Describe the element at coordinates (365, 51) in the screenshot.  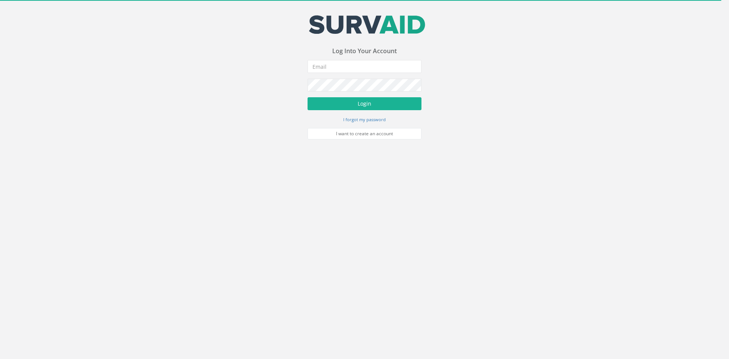
I see `h3: Log Into Your Account` at that location.